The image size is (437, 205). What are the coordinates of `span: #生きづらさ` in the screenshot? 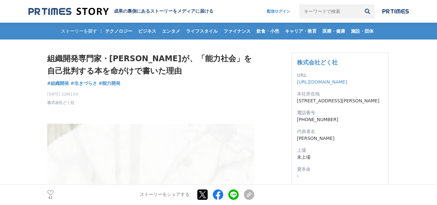 It's located at (84, 83).